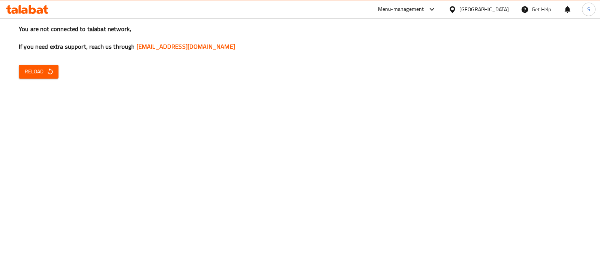 The height and width of the screenshot is (274, 600). I want to click on span: S, so click(588, 9).